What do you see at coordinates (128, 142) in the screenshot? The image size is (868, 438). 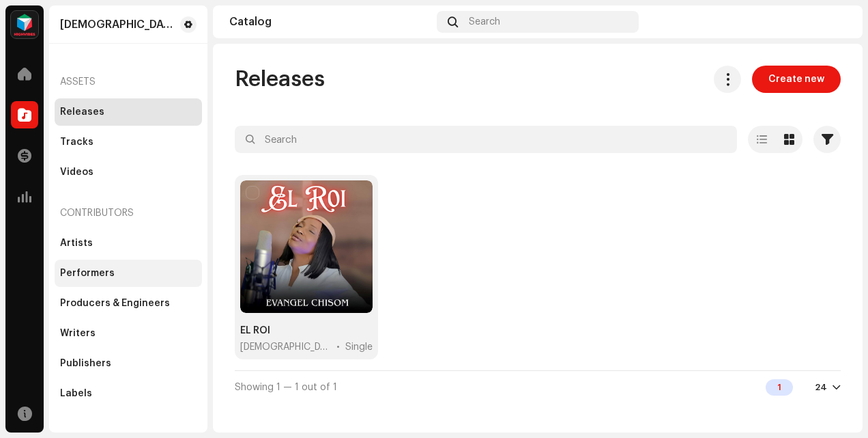 I see `re-m-nav-item: Tracks` at bounding box center [128, 142].